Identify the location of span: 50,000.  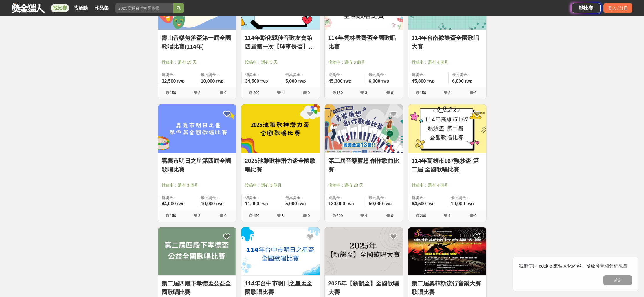
(375, 203).